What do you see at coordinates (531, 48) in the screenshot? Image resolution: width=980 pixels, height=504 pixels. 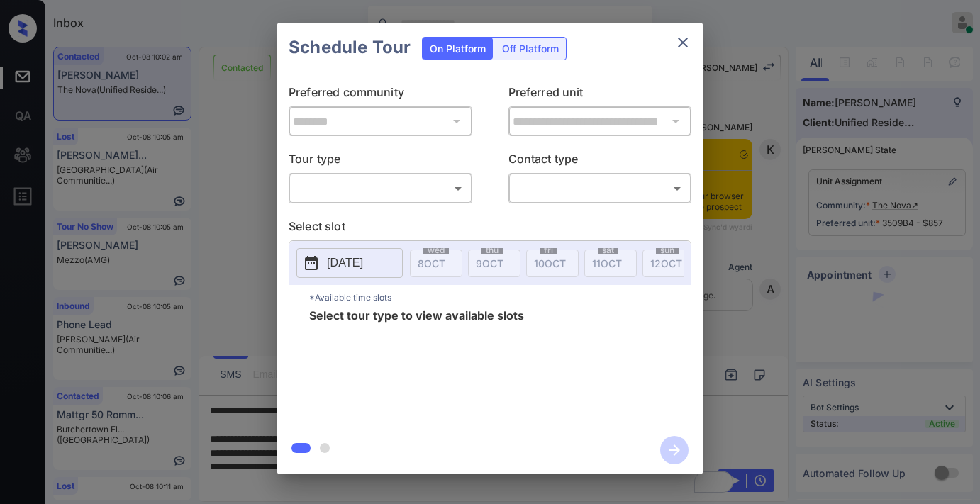 I see `div: Off Platform` at bounding box center [531, 48].